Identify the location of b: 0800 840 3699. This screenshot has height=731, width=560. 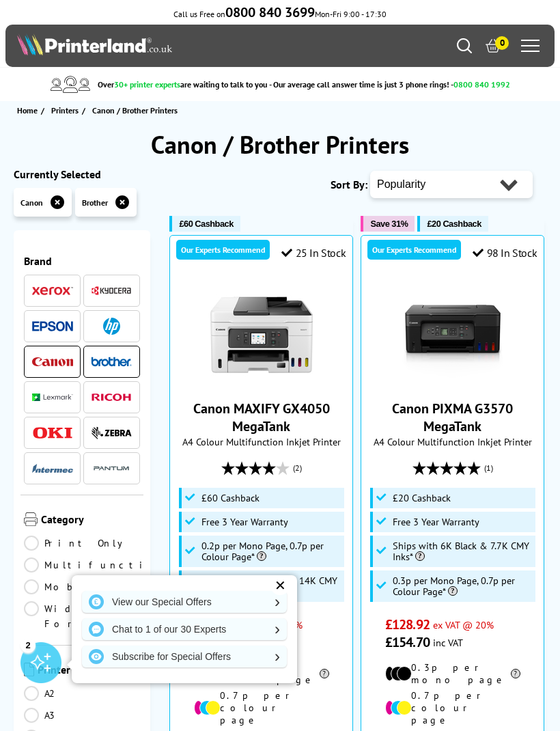
(269, 12).